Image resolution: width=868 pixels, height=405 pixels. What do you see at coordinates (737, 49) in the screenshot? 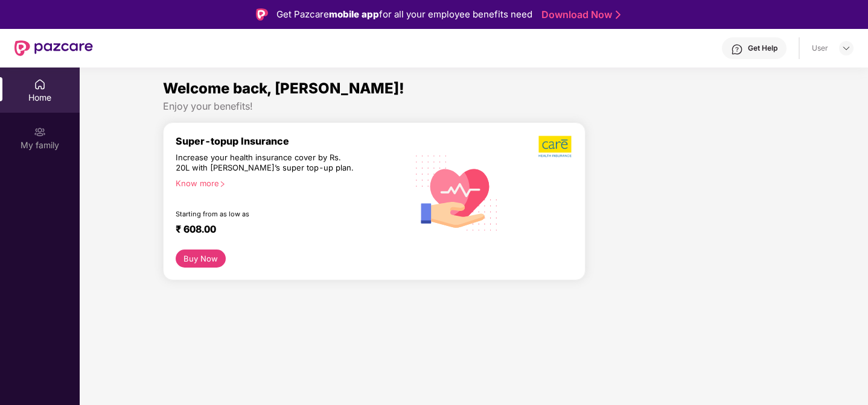
I see `img: svg+xml;base64,PHN2ZyBpZD0iSGVscC0zMngzMiIgeG1sbnM9Imh0dHA6Ly93d3cudzMub3JnLzIwMDAvc3ZnIiB3aWR0aD...` at bounding box center [737, 49].